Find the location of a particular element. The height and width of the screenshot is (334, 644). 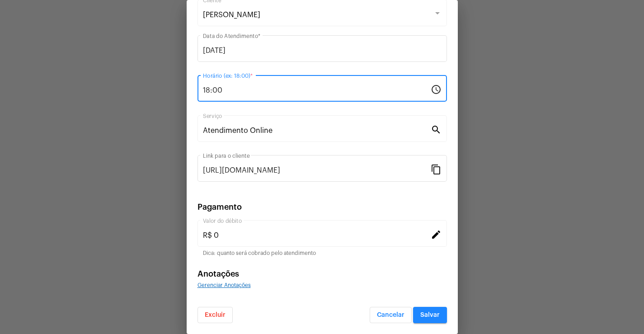

input: Pesquisar serviço is located at coordinates (317, 131).